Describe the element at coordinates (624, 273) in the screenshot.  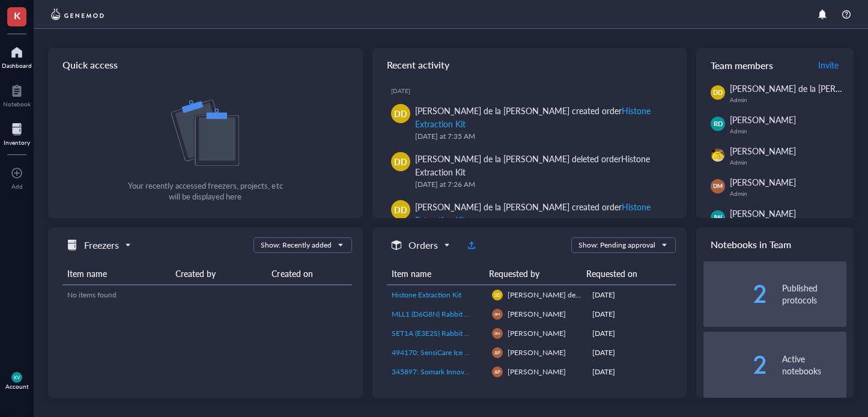
I see `th: Requested on` at that location.